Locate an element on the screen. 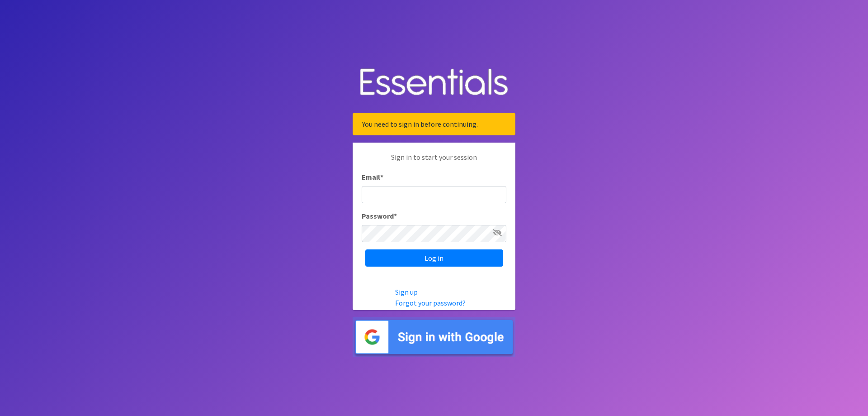  img: Sign in with Google is located at coordinates (434, 337).